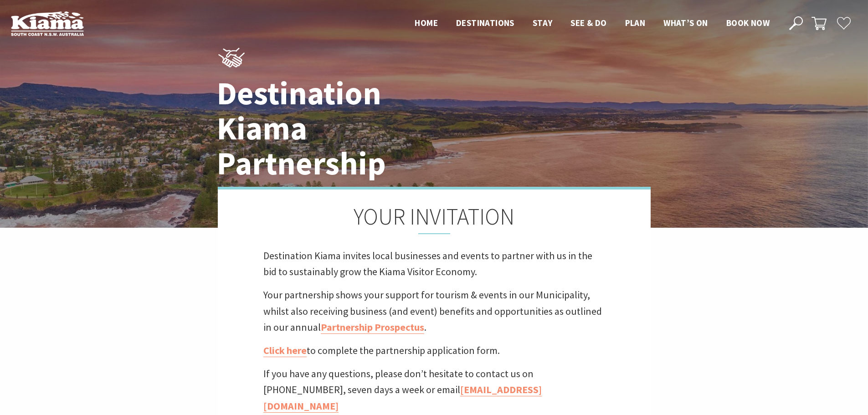  Describe the element at coordinates (434, 350) in the screenshot. I see `p: to complete the partnership application form.` at that location.